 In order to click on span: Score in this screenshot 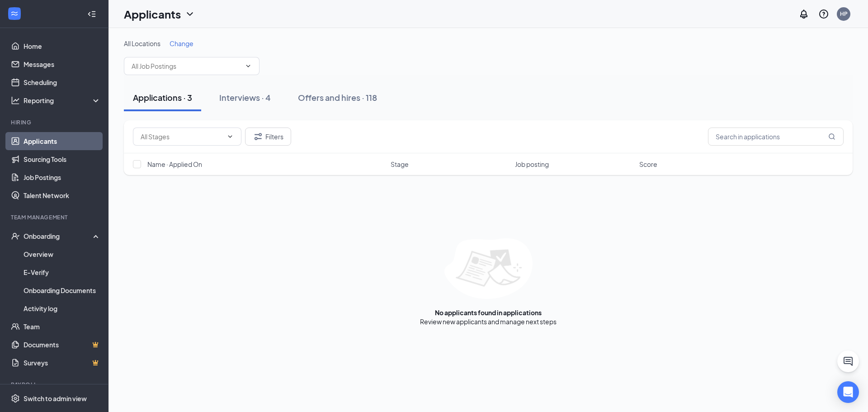, I will do `click(649, 164)`.